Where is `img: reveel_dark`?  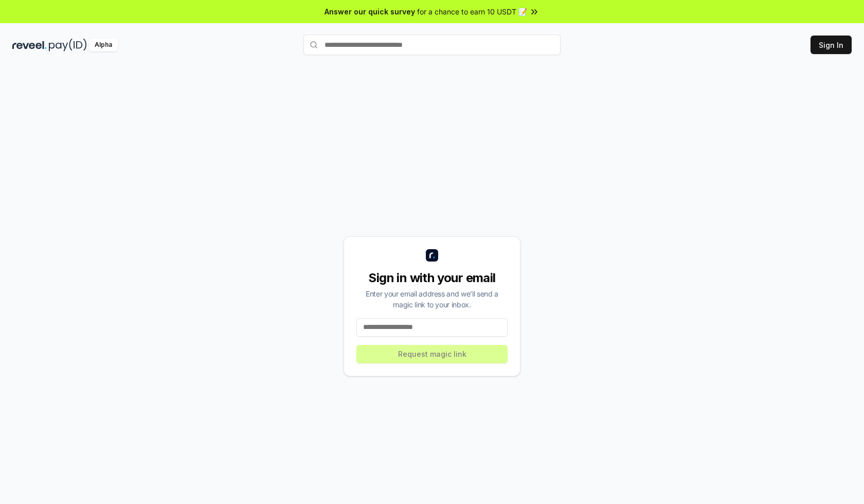 img: reveel_dark is located at coordinates (29, 45).